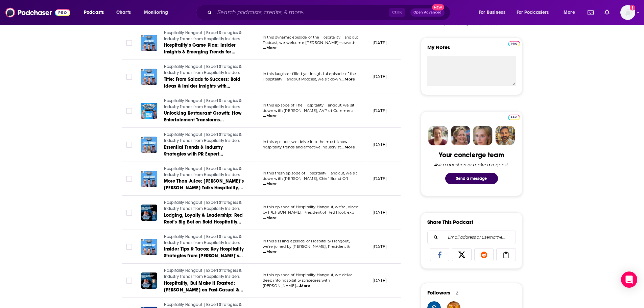  I want to click on span: Hospitality Hangout Podcast, we sit down, so click(302, 79).